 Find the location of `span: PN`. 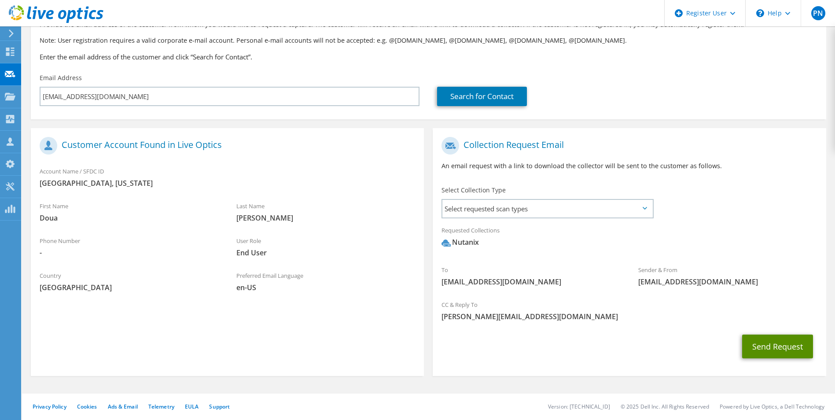

span: PN is located at coordinates (818, 13).